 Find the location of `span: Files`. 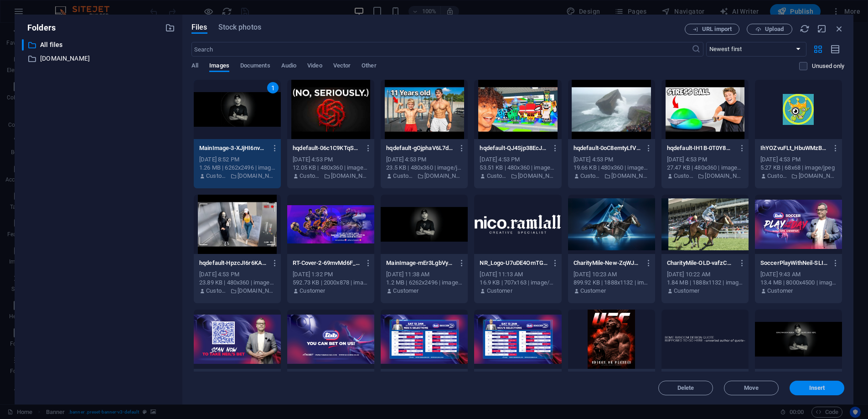

span: Files is located at coordinates (199, 28).